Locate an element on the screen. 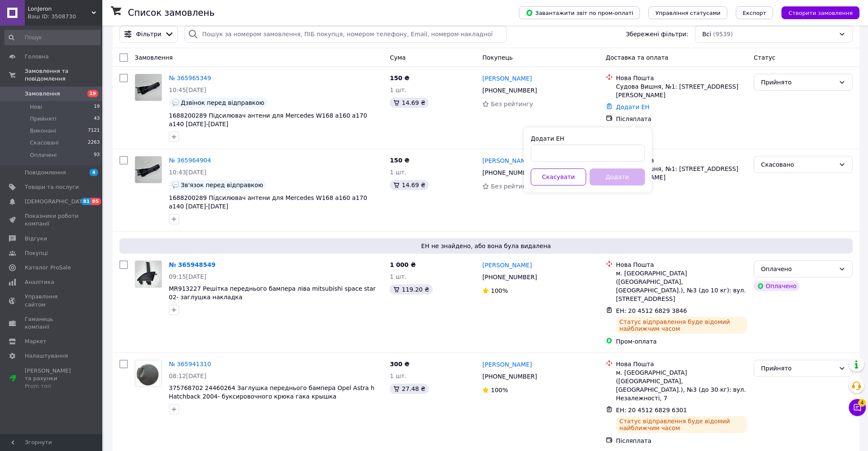 Image resolution: width=868 pixels, height=451 pixels. span: Виконані is located at coordinates (43, 131).